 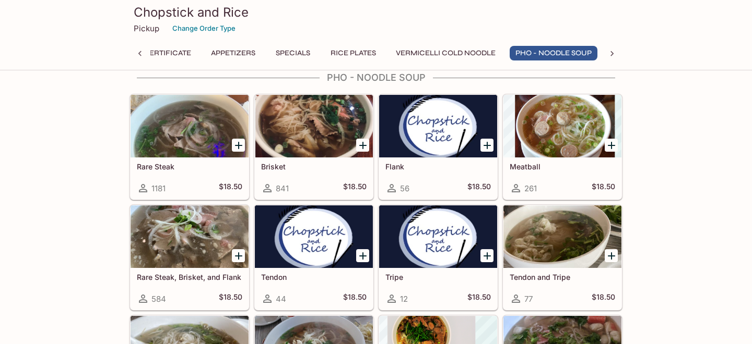 What do you see at coordinates (189, 237) in the screenshot?
I see `div: Rare Steak, Brisket, and Flank` at bounding box center [189, 237].